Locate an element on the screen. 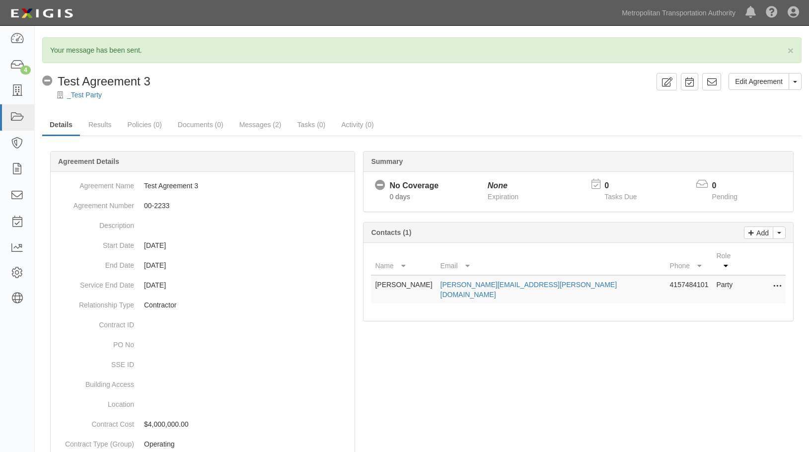  dt: End Date is located at coordinates (94, 263).